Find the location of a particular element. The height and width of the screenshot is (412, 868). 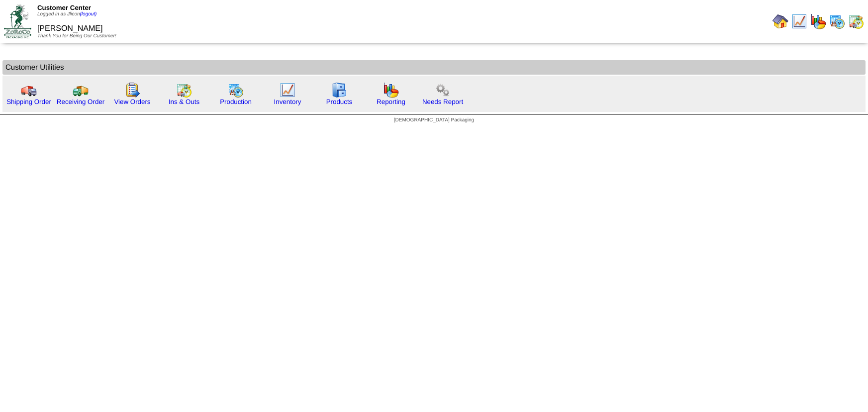

img: ZoRoCo_Logo(Green%26Foil)%20jpg.webp is located at coordinates (17, 21).